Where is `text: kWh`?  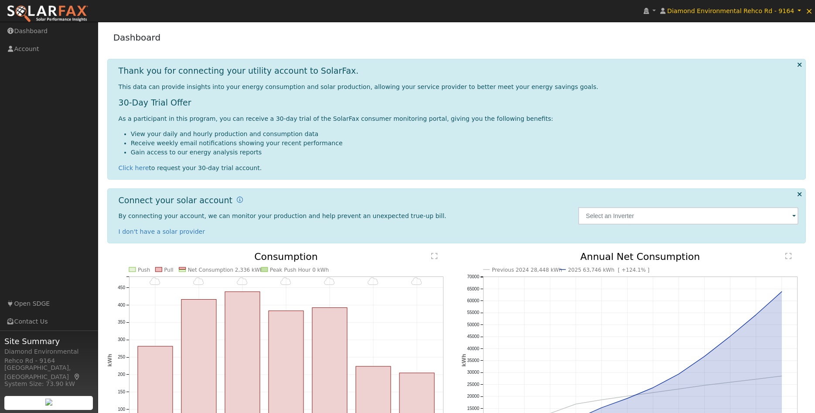
text: kWh is located at coordinates (110, 360).